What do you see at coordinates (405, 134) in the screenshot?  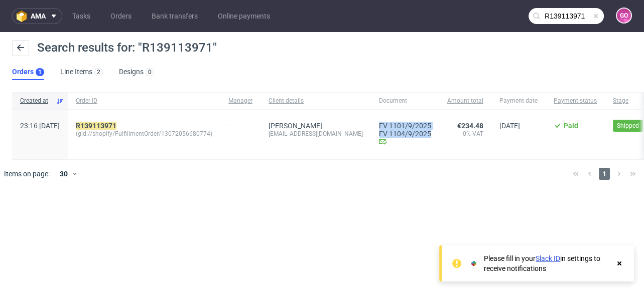 I see `a: FV 1104/9/2025` at bounding box center [405, 134].